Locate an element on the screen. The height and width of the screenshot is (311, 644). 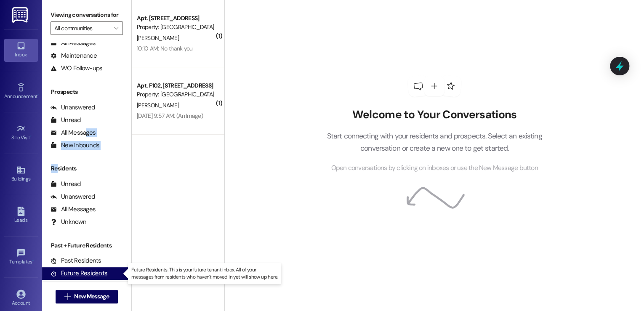
p: Future Residents: This is your future tenant inbox. All of your messages from residents who haven... is located at coordinates (205, 274).